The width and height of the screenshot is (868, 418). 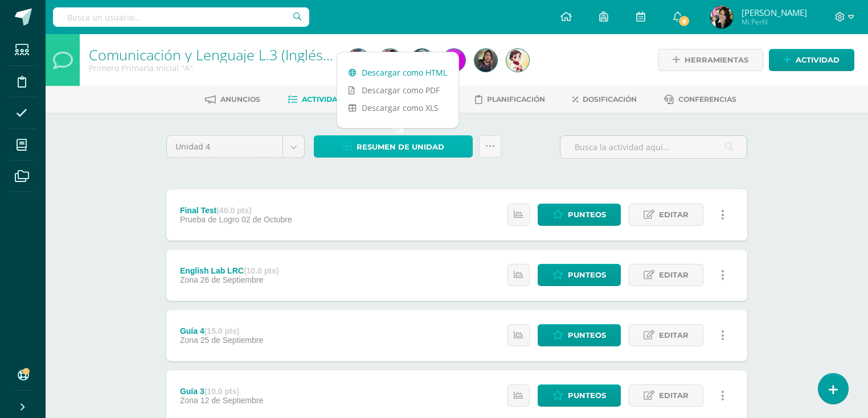 I want to click on span: Planificación, so click(x=516, y=99).